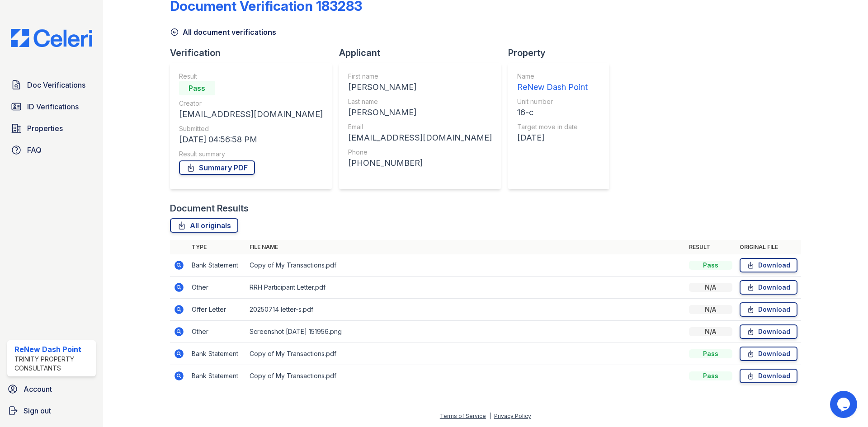  I want to click on a: Account, so click(51, 389).